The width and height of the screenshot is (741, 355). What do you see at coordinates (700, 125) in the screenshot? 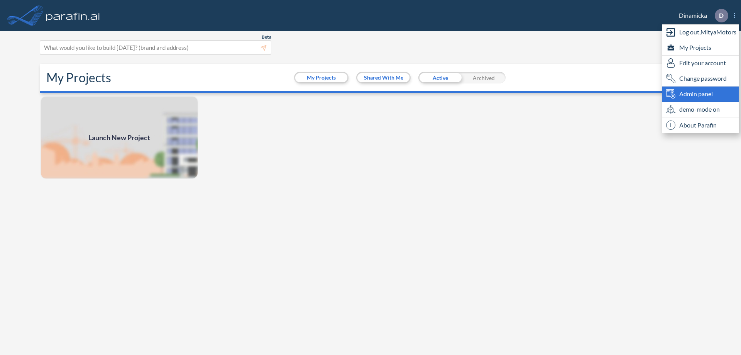
I see `div: About Parafin` at bounding box center [700, 125].